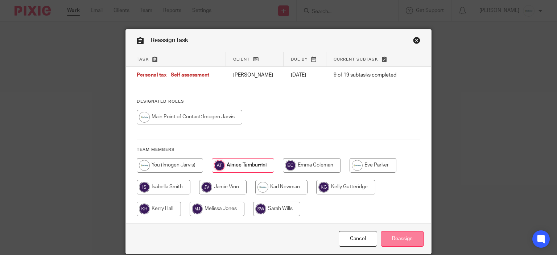 The height and width of the screenshot is (255, 557). I want to click on span: Task, so click(143, 59).